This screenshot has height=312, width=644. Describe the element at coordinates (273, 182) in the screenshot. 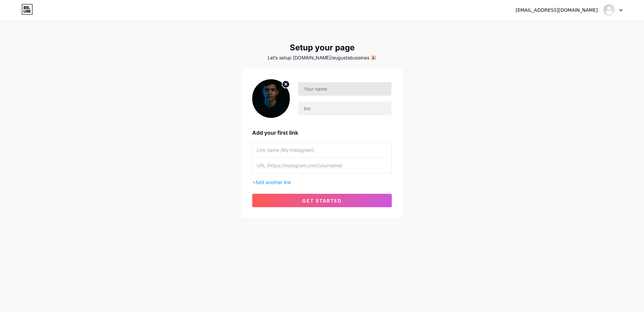

I see `span: Add another link` at that location.